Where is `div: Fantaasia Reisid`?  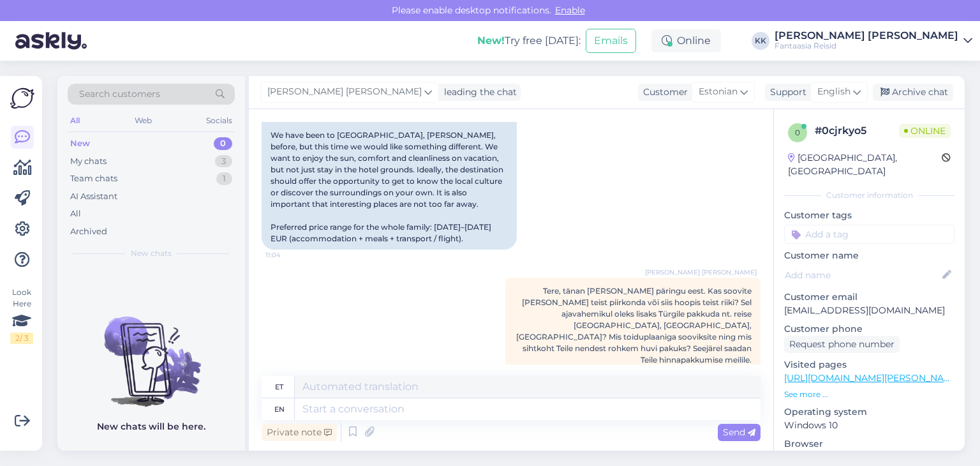
div: Fantaasia Reisid is located at coordinates (866, 46).